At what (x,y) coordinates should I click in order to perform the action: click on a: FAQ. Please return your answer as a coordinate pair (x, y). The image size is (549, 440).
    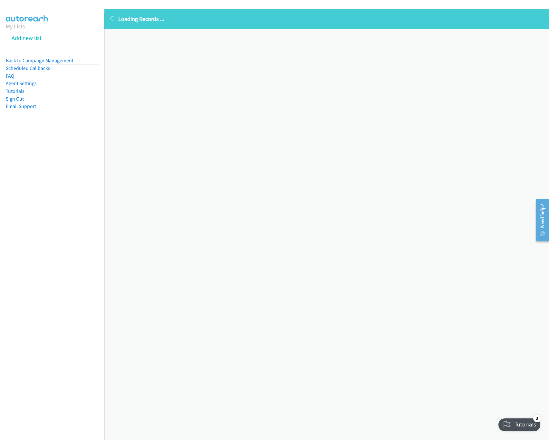
    Looking at the image, I should click on (10, 76).